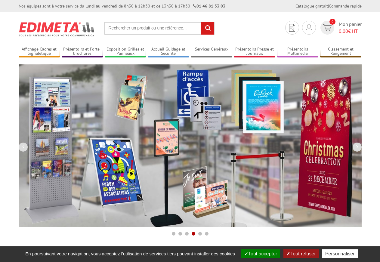 The width and height of the screenshot is (380, 262). What do you see at coordinates (351, 28) in the screenshot?
I see `span: Mon panier` at bounding box center [351, 28].